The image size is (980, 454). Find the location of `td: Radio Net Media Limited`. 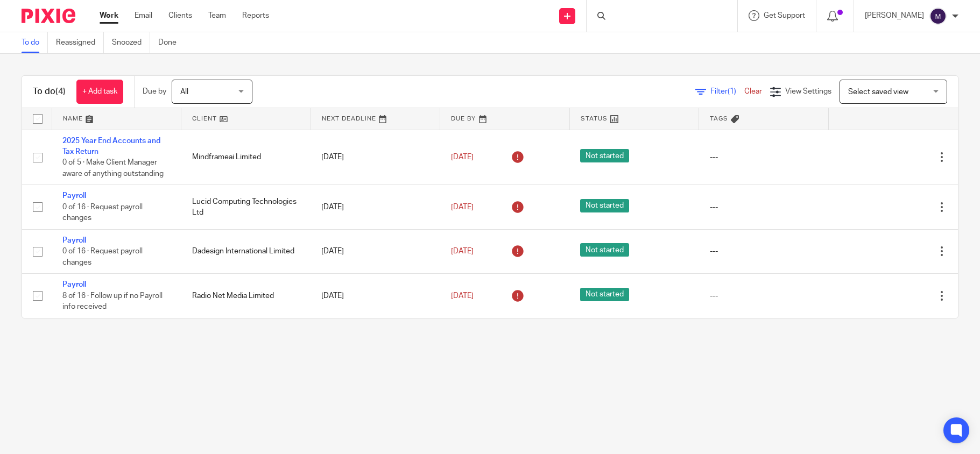

td: Radio Net Media Limited is located at coordinates (246, 296).